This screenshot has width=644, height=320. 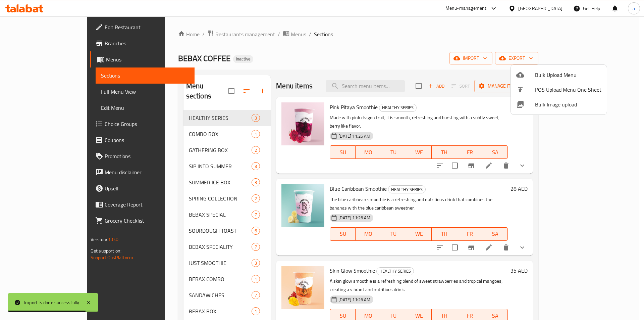 What do you see at coordinates (559, 75) in the screenshot?
I see `li: Upload bulk menu` at bounding box center [559, 75].